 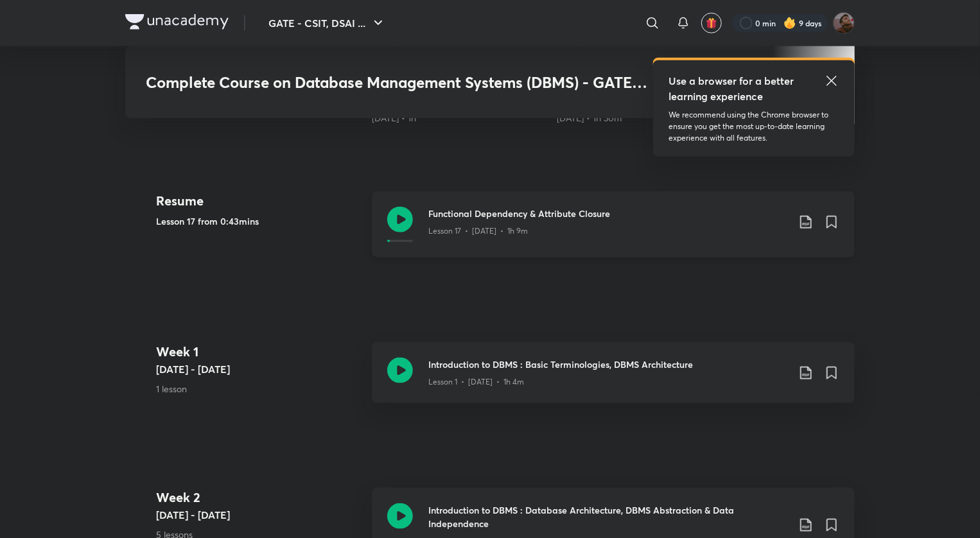 What do you see at coordinates (176, 23) in the screenshot?
I see `a: Company Logo` at bounding box center [176, 23].